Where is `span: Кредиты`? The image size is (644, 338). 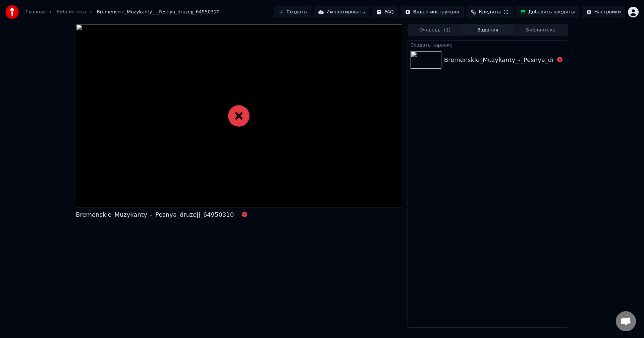
span: Кредиты is located at coordinates (490, 12).